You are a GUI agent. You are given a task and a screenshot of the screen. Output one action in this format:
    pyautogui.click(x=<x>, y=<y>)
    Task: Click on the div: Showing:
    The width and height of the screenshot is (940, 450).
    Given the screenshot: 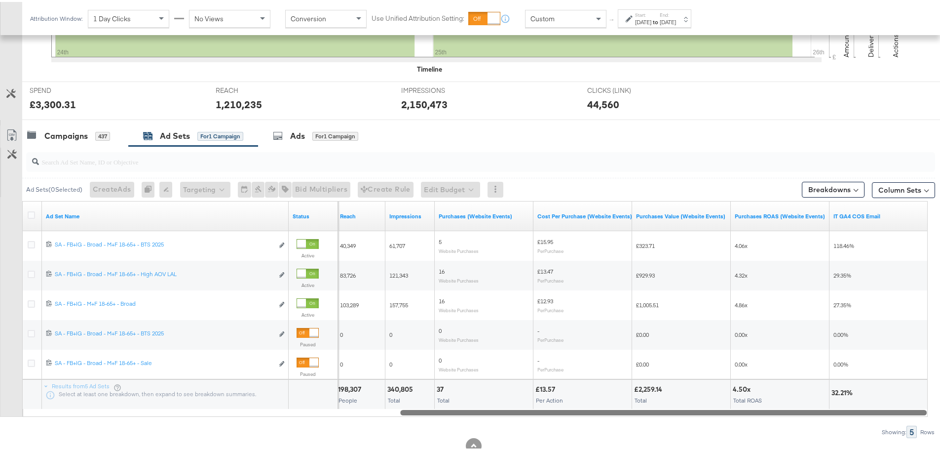 What is the action you would take?
    pyautogui.click(x=894, y=430)
    